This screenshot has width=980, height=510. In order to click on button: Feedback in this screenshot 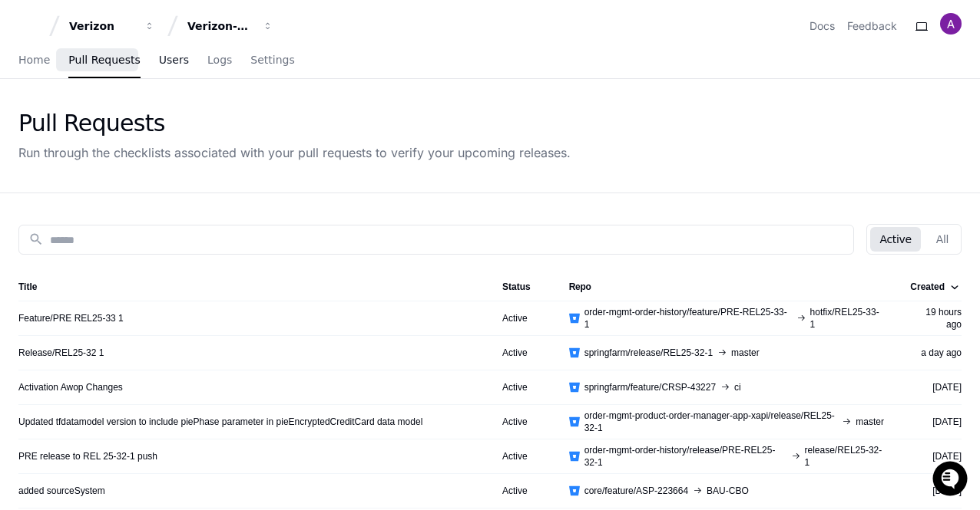, I will do `click(872, 26)`.